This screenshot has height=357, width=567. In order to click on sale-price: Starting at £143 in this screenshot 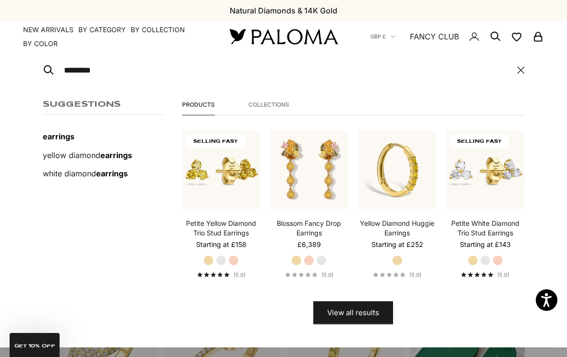, I will do `click(485, 244)`.